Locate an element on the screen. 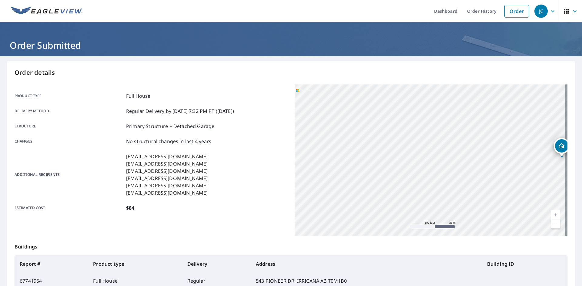 This screenshot has height=286, width=582. a: Order is located at coordinates (516, 11).